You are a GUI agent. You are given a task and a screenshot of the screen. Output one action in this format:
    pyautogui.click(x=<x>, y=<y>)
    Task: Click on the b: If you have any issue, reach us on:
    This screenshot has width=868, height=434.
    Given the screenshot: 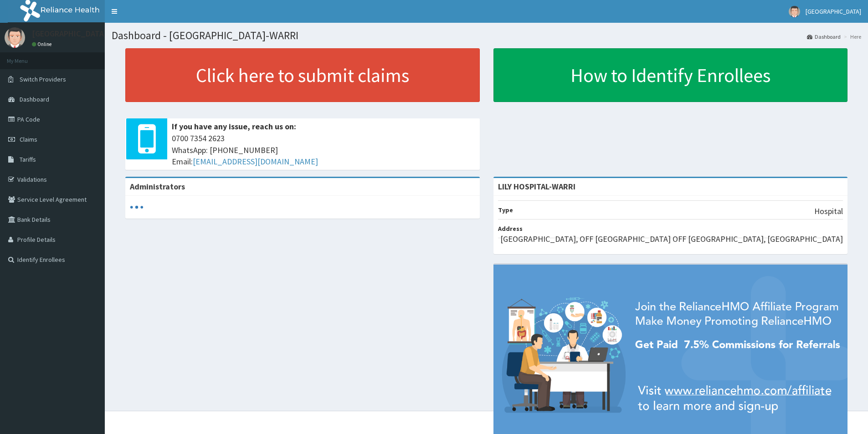 What is the action you would take?
    pyautogui.click(x=234, y=126)
    